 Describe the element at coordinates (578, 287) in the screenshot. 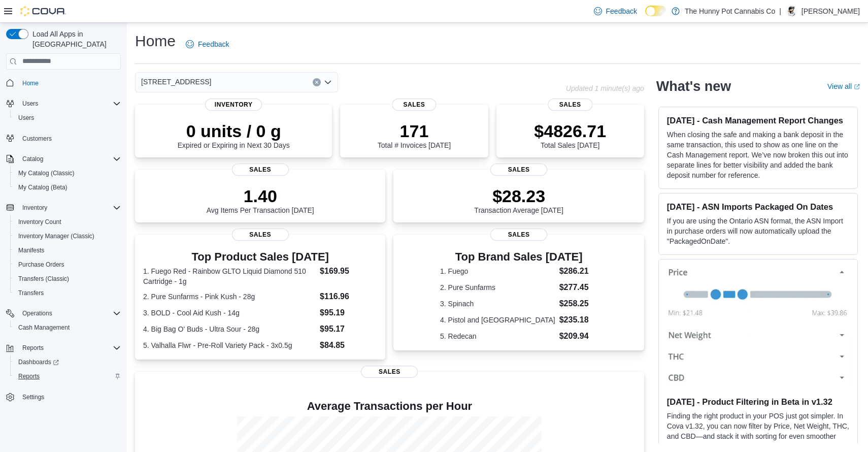

I see `dd: $277.45` at that location.